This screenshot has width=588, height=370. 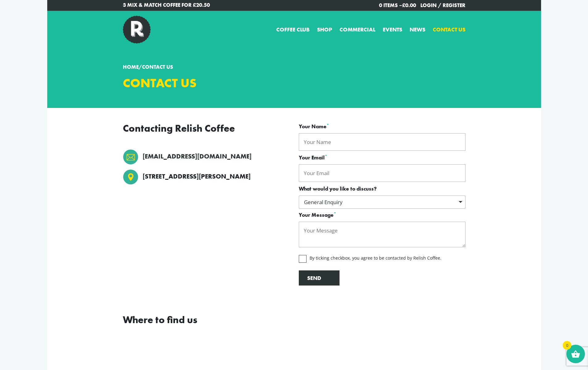 I want to click on a: Login / Register, so click(x=443, y=6).